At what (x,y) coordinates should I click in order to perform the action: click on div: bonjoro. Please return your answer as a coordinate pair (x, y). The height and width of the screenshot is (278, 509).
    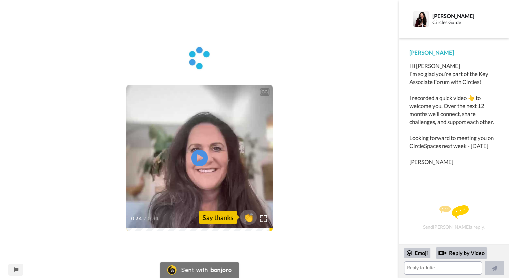
    Looking at the image, I should click on (221, 270).